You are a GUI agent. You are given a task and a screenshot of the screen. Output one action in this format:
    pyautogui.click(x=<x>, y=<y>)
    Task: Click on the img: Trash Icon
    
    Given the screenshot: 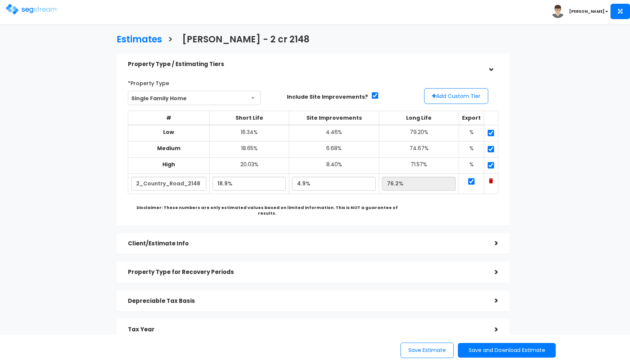 What is the action you would take?
    pyautogui.click(x=491, y=181)
    